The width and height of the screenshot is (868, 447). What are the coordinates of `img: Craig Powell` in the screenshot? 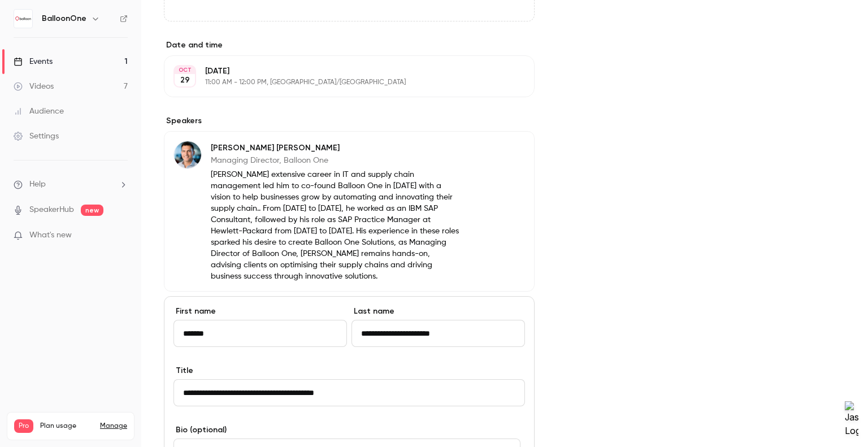 It's located at (188, 155).